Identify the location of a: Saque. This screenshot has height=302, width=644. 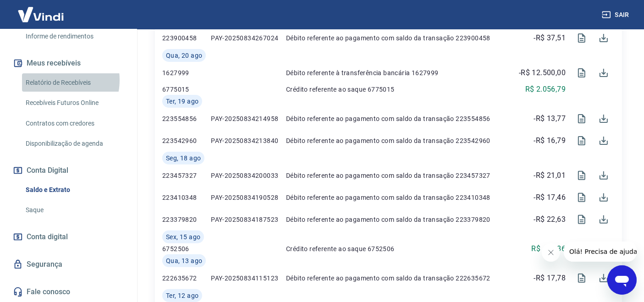
(74, 210).